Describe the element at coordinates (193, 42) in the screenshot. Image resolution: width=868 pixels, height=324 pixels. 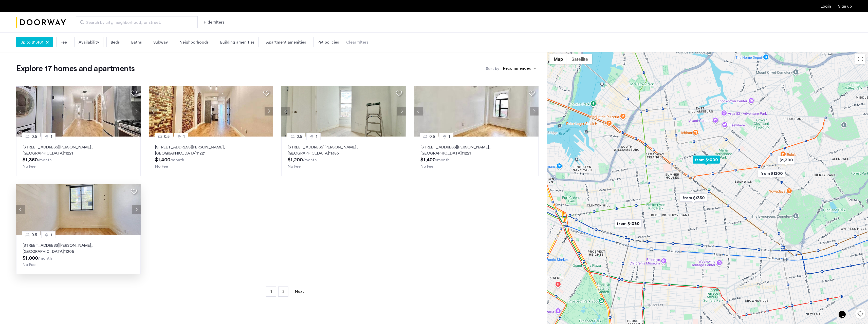
I see `span: Neighborhoods` at that location.